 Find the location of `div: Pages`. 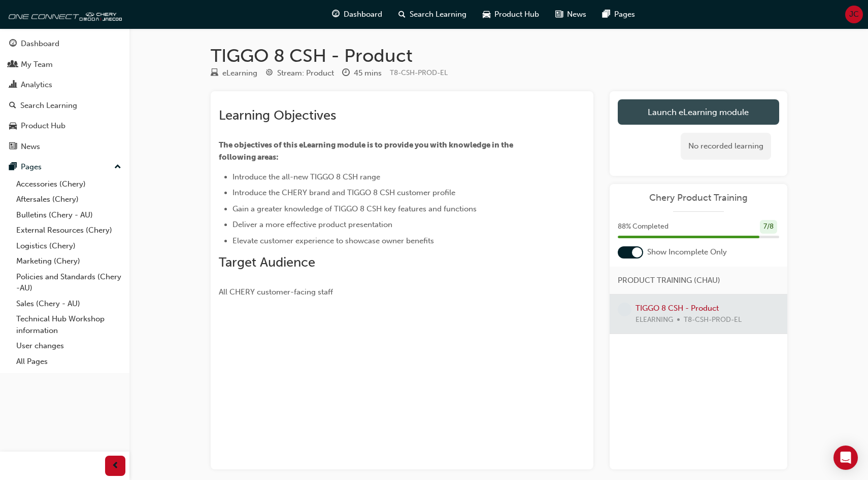

div: Pages is located at coordinates (31, 167).